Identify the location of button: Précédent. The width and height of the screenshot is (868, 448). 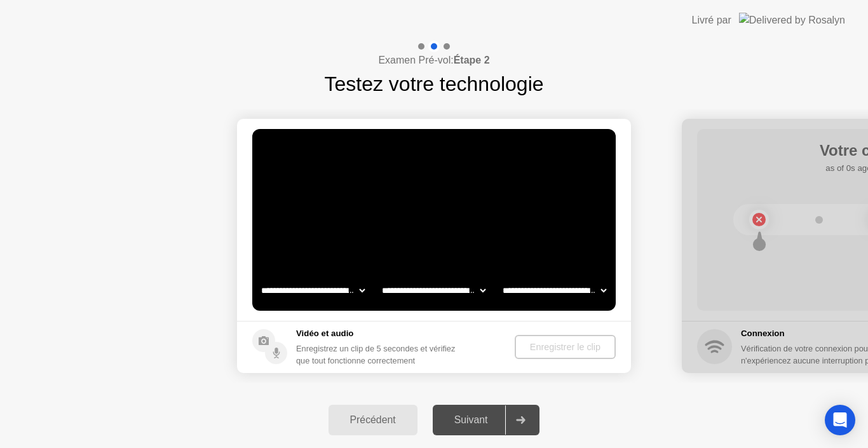
(373, 420).